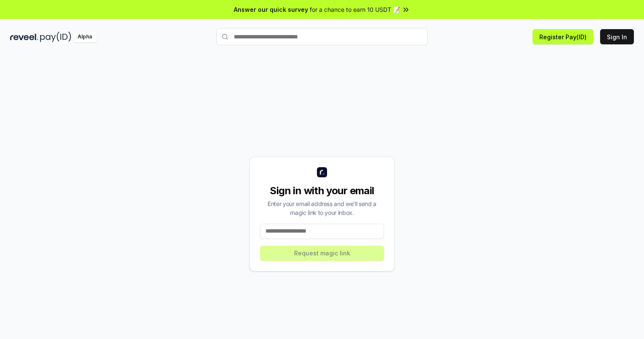 The width and height of the screenshot is (644, 339). I want to click on div: Alpha, so click(85, 37).